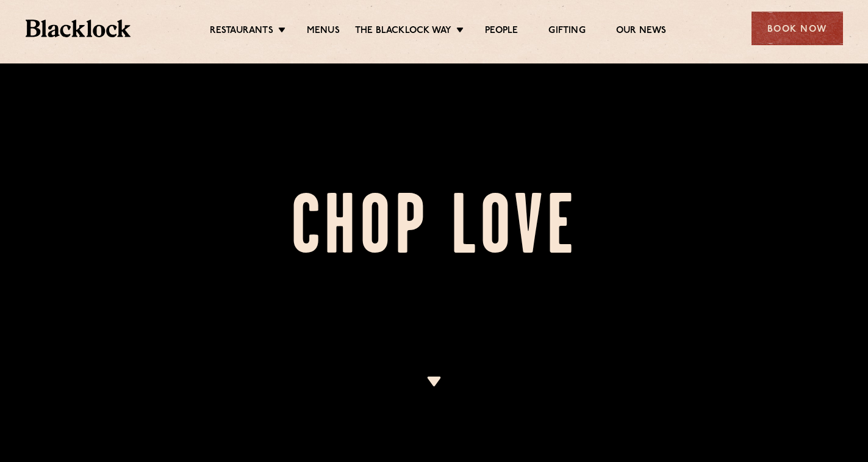 The image size is (868, 462). I want to click on a: Menus, so click(323, 32).